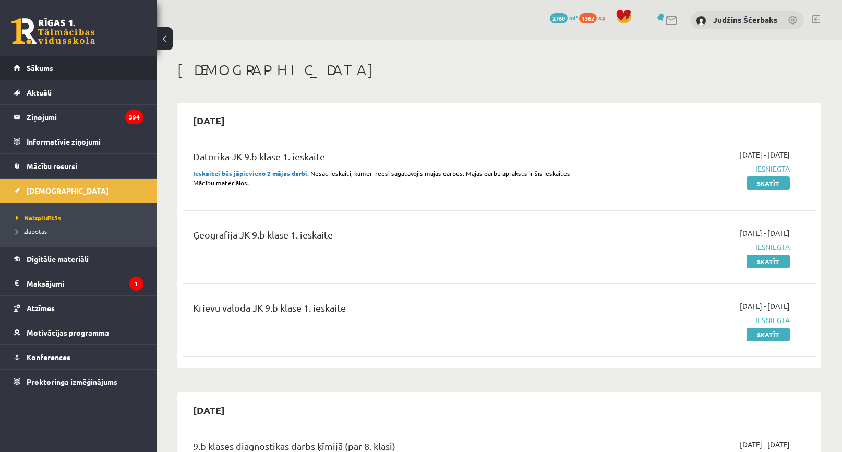  I want to click on a: Digitālie materiāli, so click(78, 259).